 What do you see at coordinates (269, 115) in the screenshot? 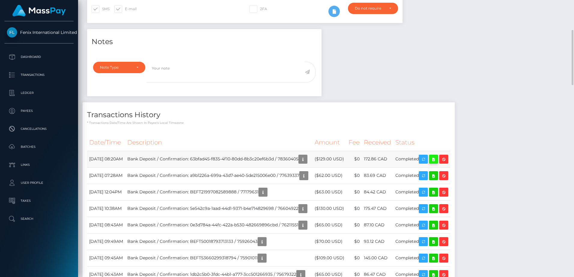
I see `h4: Transactions History` at bounding box center [269, 115].